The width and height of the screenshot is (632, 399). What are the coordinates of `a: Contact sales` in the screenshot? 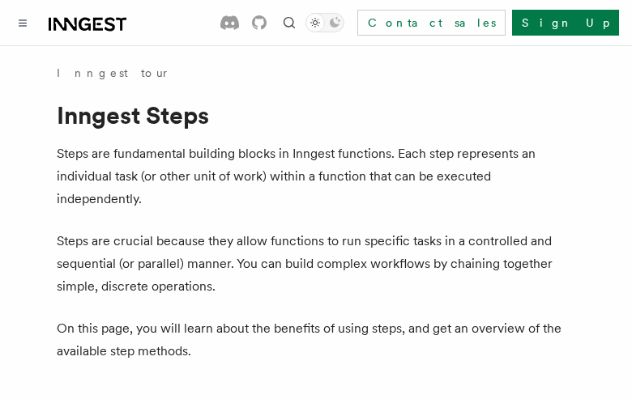 It's located at (431, 23).